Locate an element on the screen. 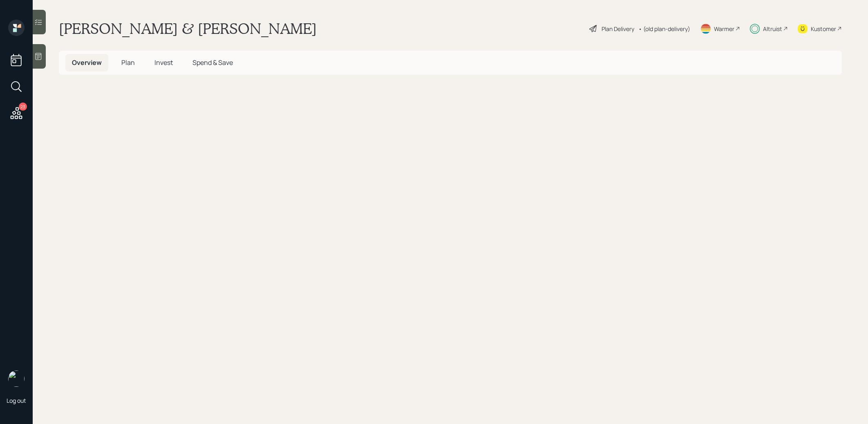 The height and width of the screenshot is (424, 868). div: Log out is located at coordinates (16, 400).